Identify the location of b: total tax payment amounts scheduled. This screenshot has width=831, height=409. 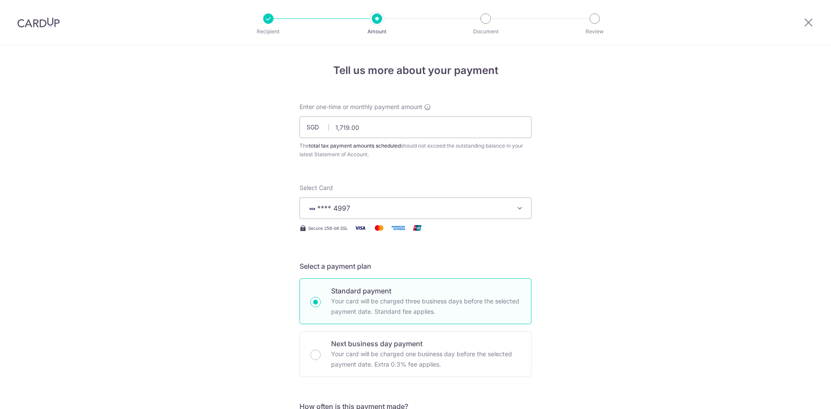
(355, 145).